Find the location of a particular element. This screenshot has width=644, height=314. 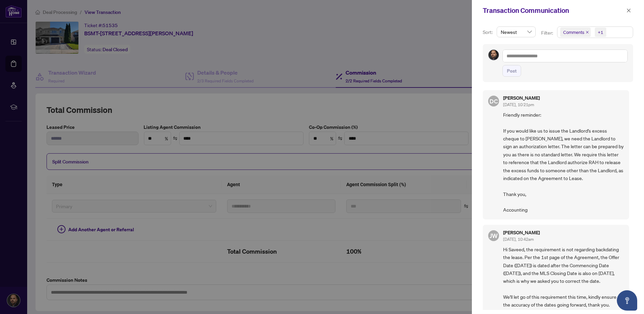

div: Transaction Communication is located at coordinates (553, 10).